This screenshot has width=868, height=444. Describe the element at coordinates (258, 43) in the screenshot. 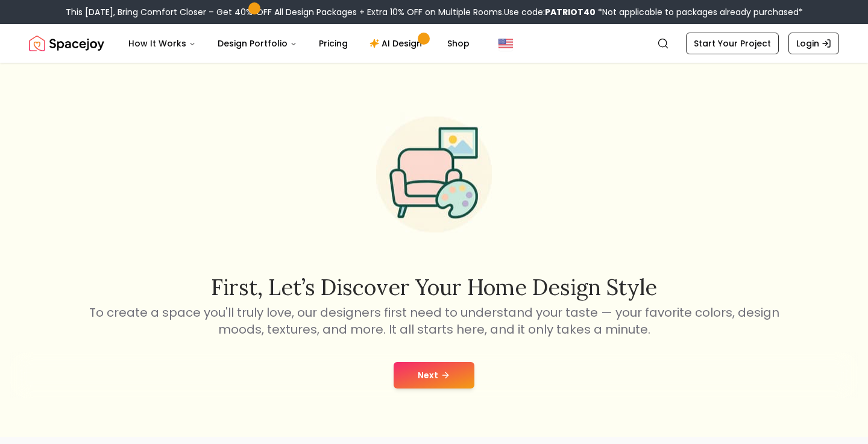

I see `button: Design Portfolio` at that location.